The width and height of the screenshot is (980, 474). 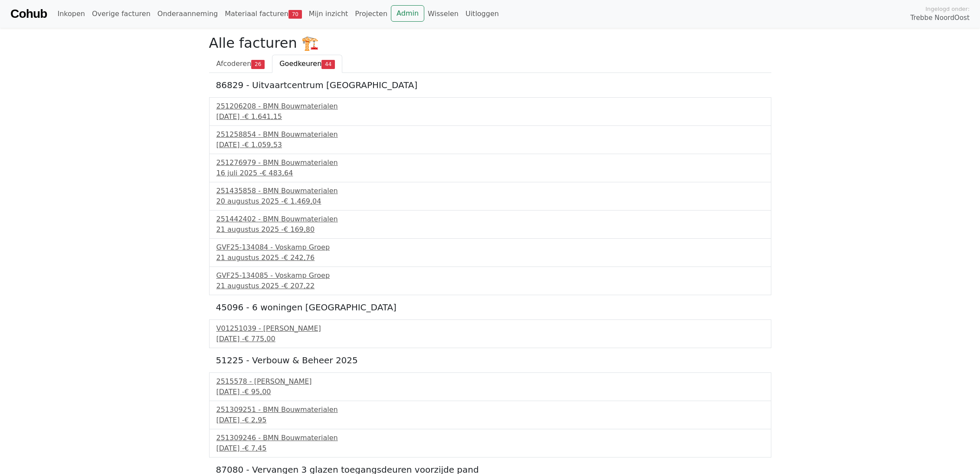 I want to click on span: € 483,64, so click(x=277, y=172).